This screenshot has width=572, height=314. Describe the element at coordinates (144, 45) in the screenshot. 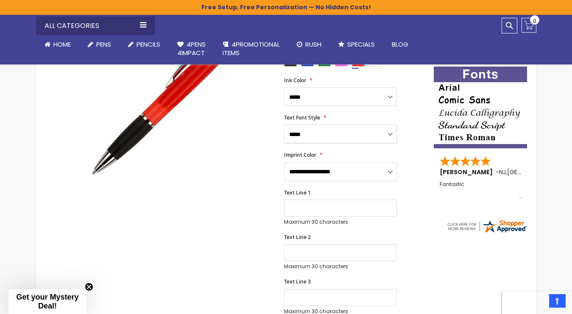

I see `a: Pencils` at that location.